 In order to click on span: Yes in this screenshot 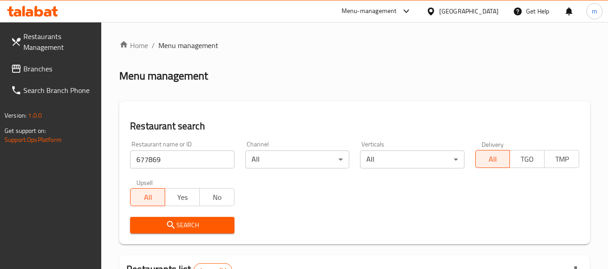, I will do `click(182, 197)`.